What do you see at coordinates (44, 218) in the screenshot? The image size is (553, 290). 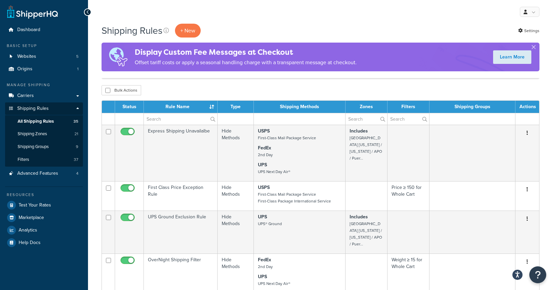 I see `a: Marketplace` at bounding box center [44, 218].